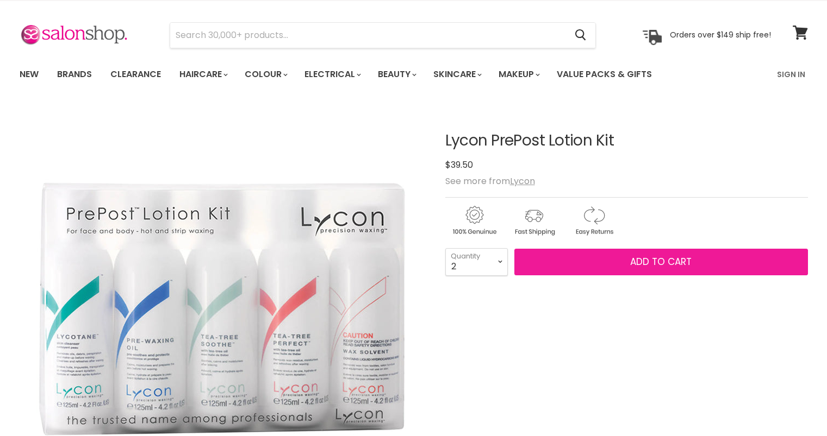 The image size is (827, 436). I want to click on a: Brands, so click(74, 74).